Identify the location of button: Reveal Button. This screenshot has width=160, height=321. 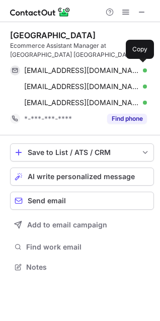
(127, 119).